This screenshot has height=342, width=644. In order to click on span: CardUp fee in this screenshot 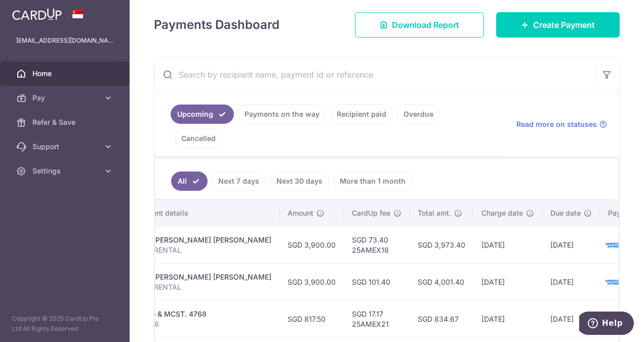, I will do `click(371, 212)`.